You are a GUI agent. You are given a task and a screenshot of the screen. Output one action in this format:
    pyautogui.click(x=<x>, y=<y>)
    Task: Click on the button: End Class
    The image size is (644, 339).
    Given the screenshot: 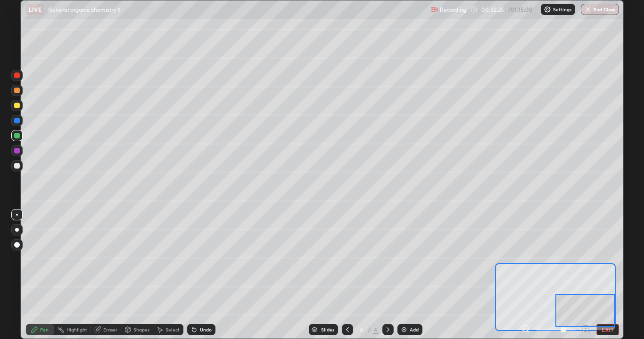 What is the action you would take?
    pyautogui.click(x=600, y=10)
    